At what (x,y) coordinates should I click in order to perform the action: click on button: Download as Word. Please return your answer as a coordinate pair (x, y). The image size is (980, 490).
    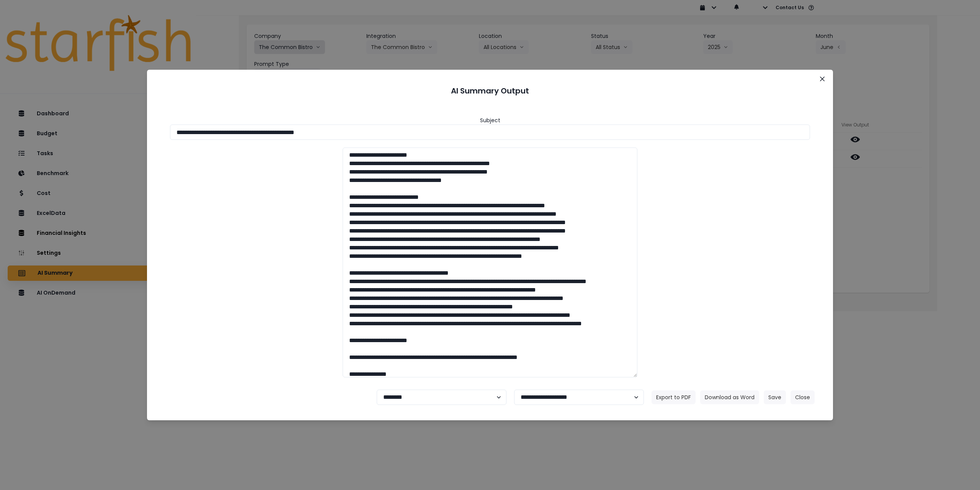
    Looking at the image, I should click on (730, 398).